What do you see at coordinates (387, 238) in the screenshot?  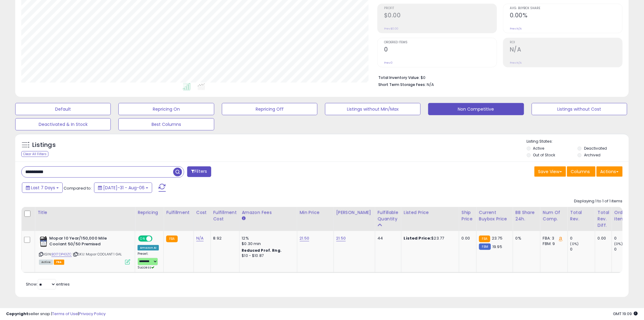 I see `div: 44` at bounding box center [387, 238].